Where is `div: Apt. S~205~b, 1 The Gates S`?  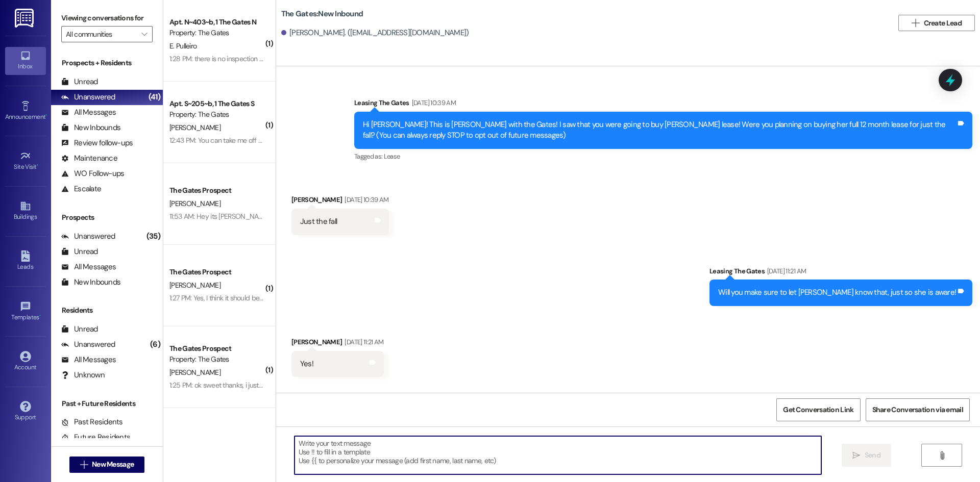
div: Apt. S~205~b, 1 The Gates S is located at coordinates (217, 103).